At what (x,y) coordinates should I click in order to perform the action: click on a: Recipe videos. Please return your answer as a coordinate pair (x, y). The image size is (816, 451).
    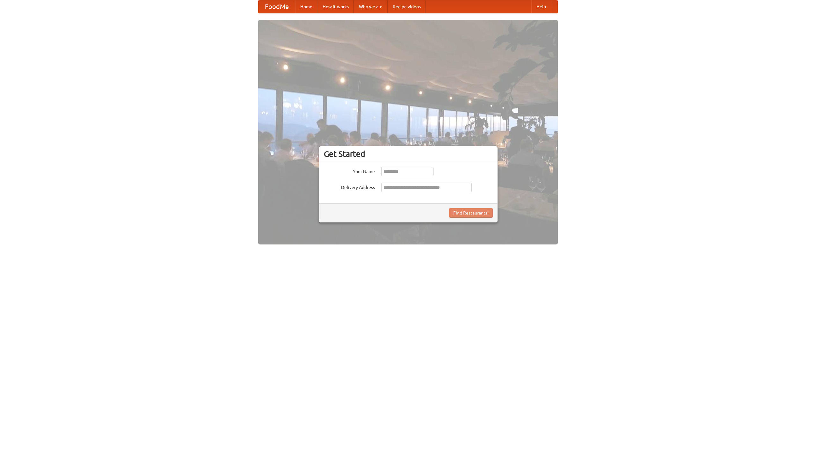
    Looking at the image, I should click on (407, 7).